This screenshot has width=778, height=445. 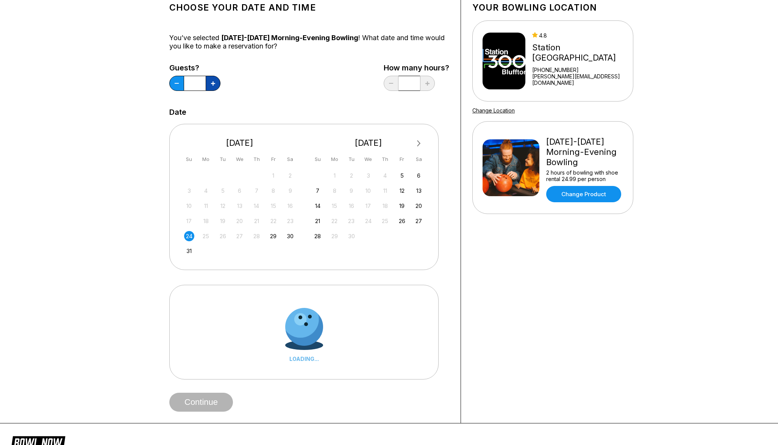 What do you see at coordinates (317, 236) in the screenshot?
I see `div: Choose Sunday, September 28th, 2025` at bounding box center [317, 236].